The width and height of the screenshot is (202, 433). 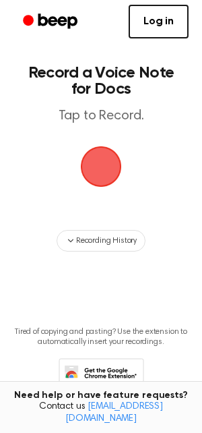 What do you see at coordinates (107, 241) in the screenshot?
I see `span: Recording History` at bounding box center [107, 241].